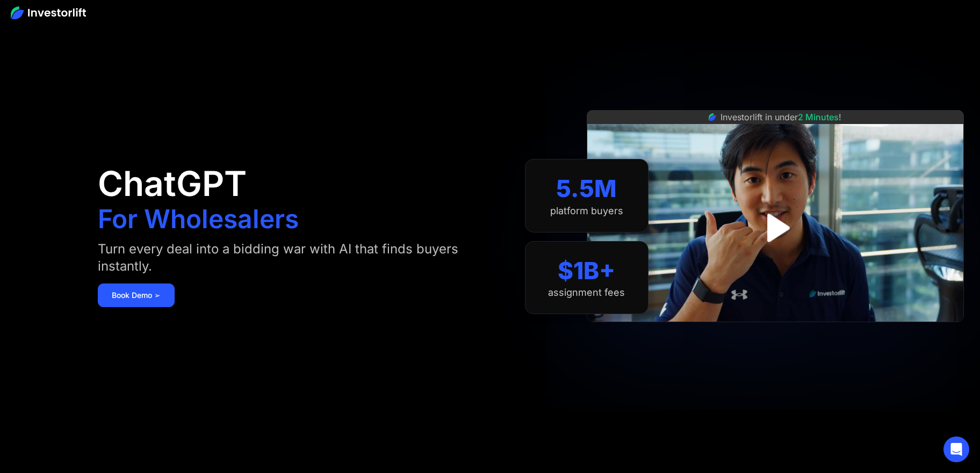 This screenshot has width=980, height=473. I want to click on div: assignment fees, so click(586, 293).